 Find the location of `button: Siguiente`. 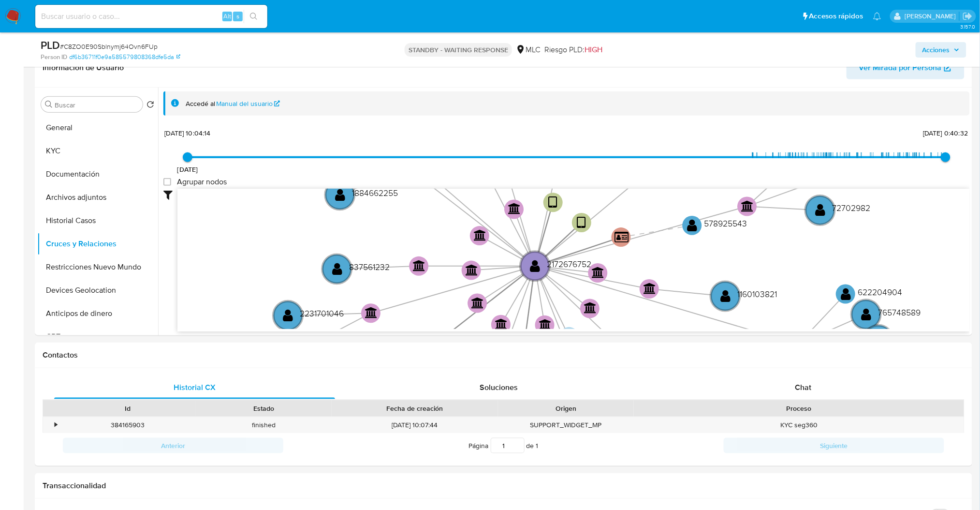

button: Siguiente is located at coordinates (834, 446).